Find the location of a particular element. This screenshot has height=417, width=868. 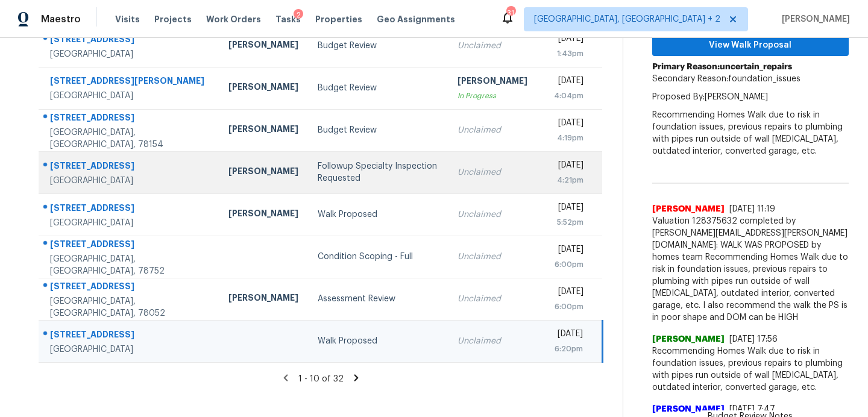

span: Properties is located at coordinates (339, 20).